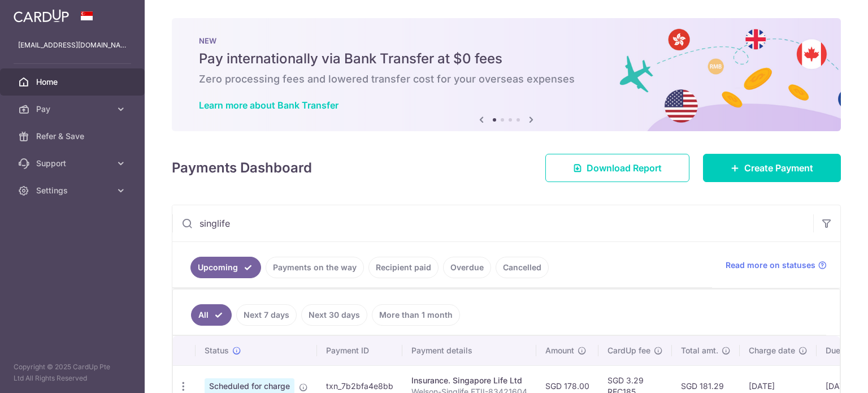 The width and height of the screenshot is (868, 393). What do you see at coordinates (493, 223) in the screenshot?
I see `input: Search by recipient name, payment id or reference` at bounding box center [493, 223].